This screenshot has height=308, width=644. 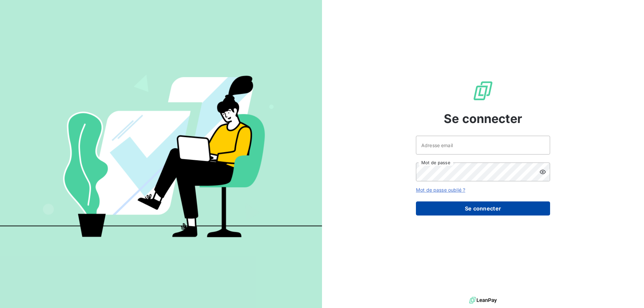 I want to click on button: Se connecter, so click(x=483, y=209).